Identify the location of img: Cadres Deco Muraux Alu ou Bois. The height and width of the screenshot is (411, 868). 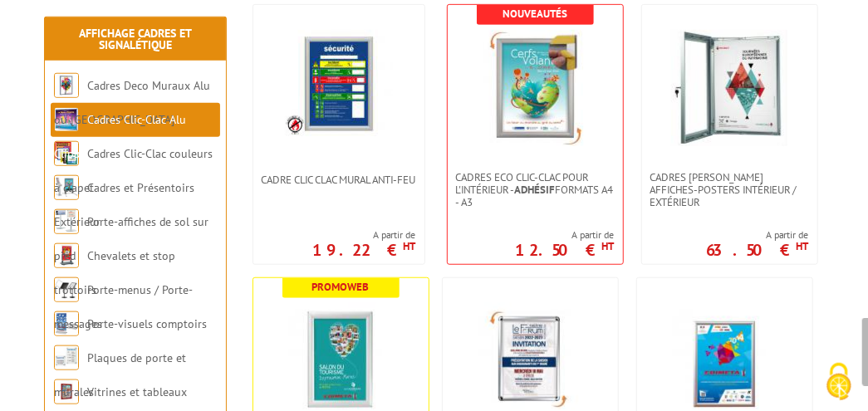
(67, 86).